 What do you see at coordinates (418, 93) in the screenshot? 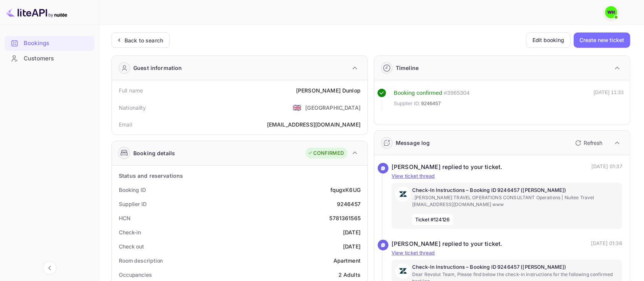
I see `div: Booking confirmed` at bounding box center [418, 93].